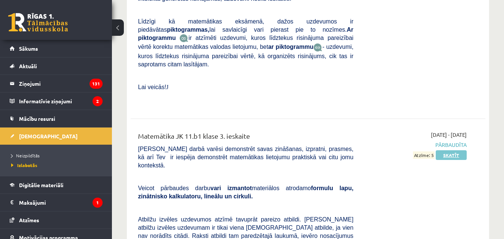  What do you see at coordinates (28, 49) in the screenshot?
I see `span: Sākums` at bounding box center [28, 49].